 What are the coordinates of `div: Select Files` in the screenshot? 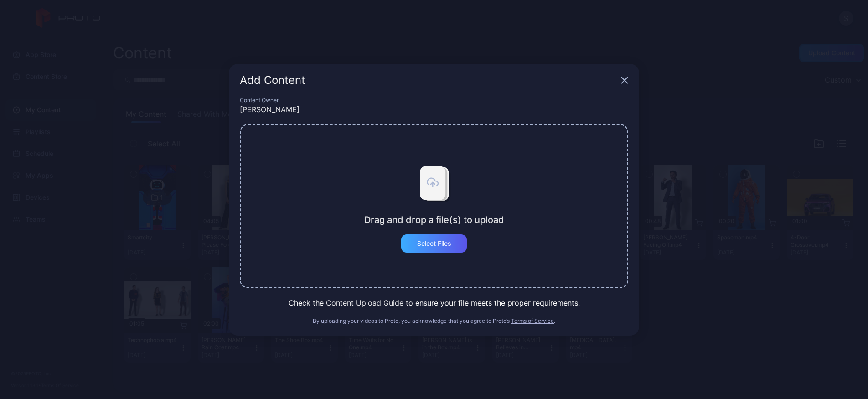 It's located at (434, 243).